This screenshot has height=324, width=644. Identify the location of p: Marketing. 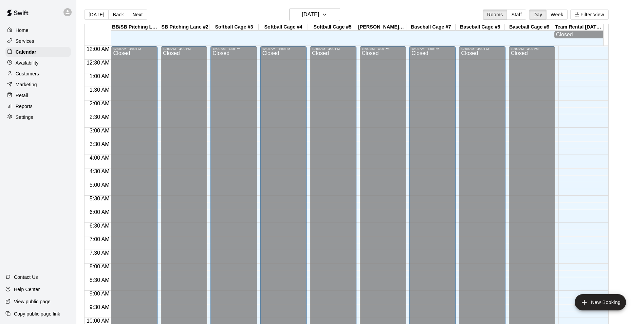
(26, 85).